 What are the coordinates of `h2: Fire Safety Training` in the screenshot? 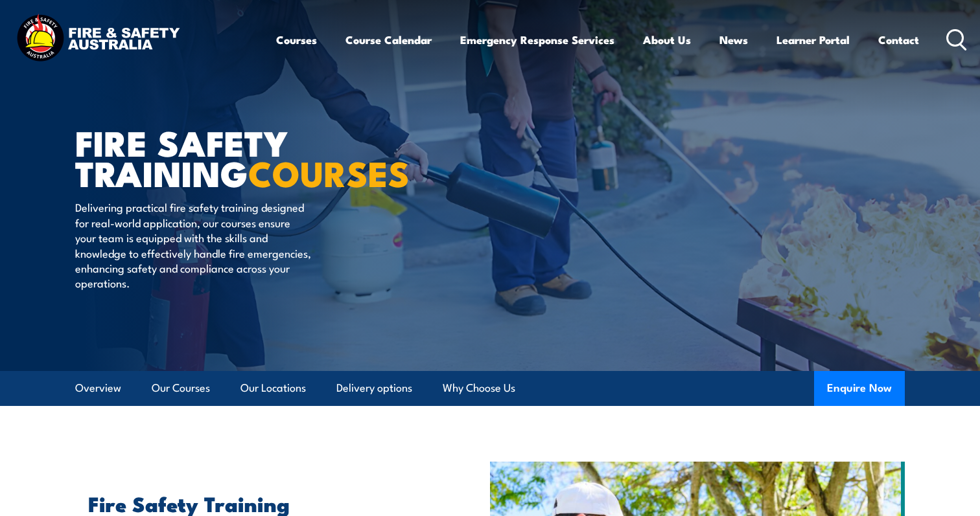 It's located at (260, 503).